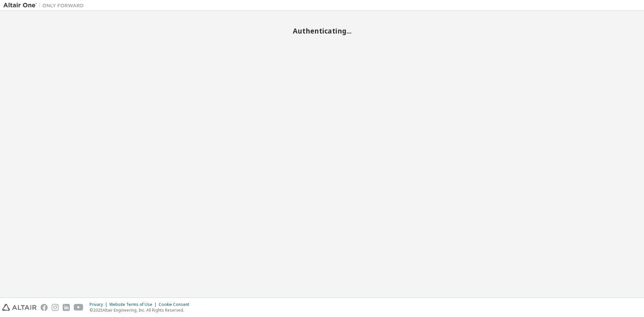 Image resolution: width=644 pixels, height=317 pixels. Describe the element at coordinates (19, 307) in the screenshot. I see `img: altair_logo.svg` at that location.